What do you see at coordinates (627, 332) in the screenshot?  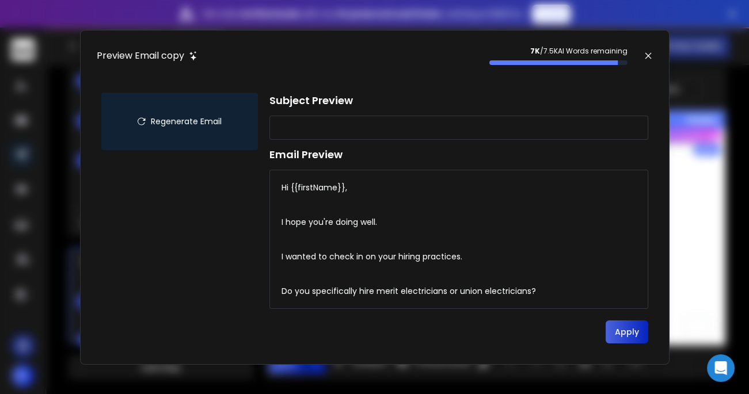 I see `button: Apply` at bounding box center [627, 332].